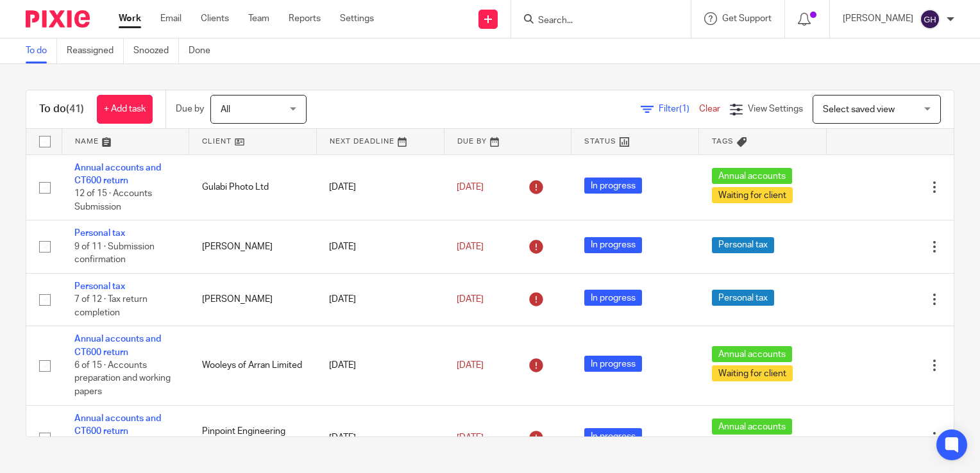 This screenshot has height=473, width=980. I want to click on h1: To do, so click(61, 109).